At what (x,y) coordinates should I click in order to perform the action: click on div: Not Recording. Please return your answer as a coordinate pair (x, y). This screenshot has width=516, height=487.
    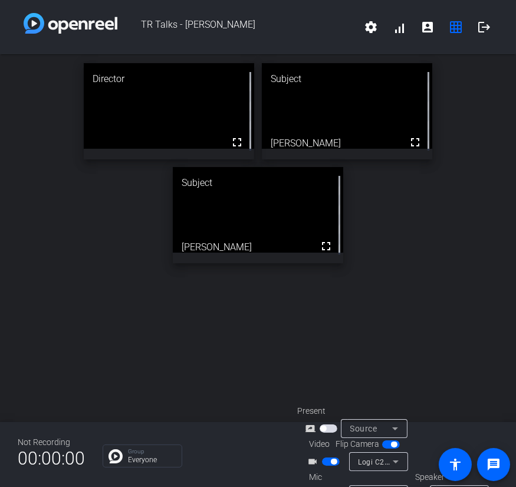
    Looking at the image, I should click on (51, 442).